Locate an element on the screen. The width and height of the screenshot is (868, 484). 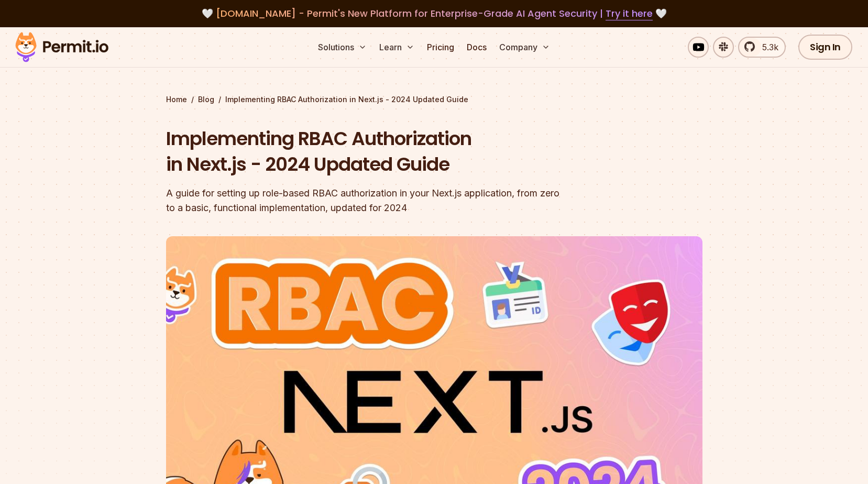
a: Try it here is located at coordinates (630, 14).